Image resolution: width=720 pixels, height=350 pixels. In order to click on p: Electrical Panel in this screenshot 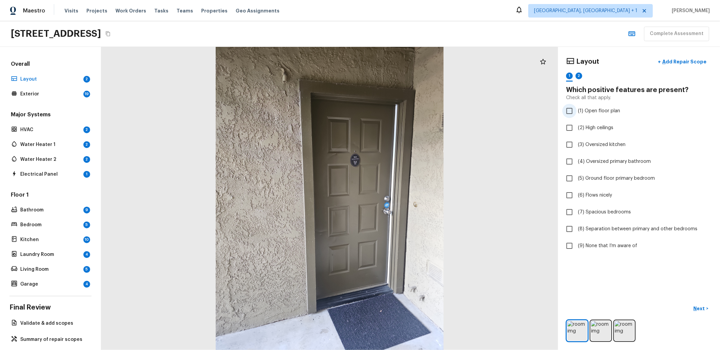, I will do `click(50, 174)`.